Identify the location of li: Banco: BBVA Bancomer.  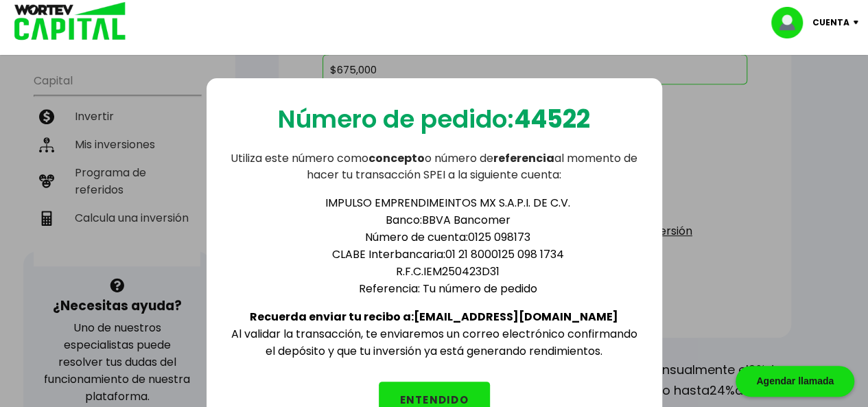
(448, 220).